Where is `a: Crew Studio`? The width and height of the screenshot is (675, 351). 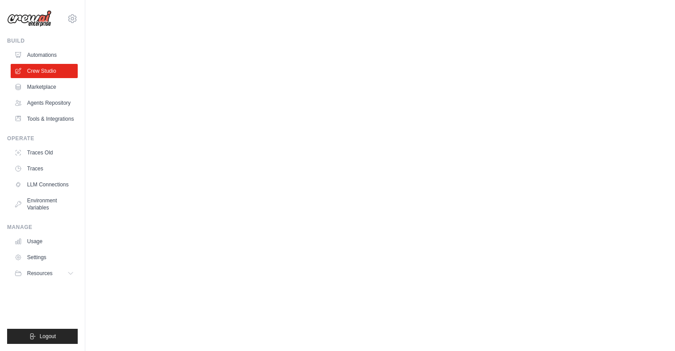
a: Crew Studio is located at coordinates (44, 71).